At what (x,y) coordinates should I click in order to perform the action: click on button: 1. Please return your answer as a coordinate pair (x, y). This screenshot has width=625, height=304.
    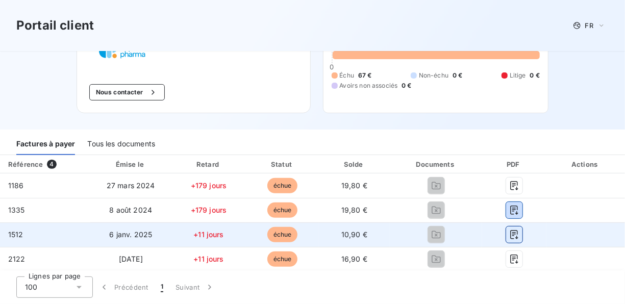
    Looking at the image, I should click on (162, 287).